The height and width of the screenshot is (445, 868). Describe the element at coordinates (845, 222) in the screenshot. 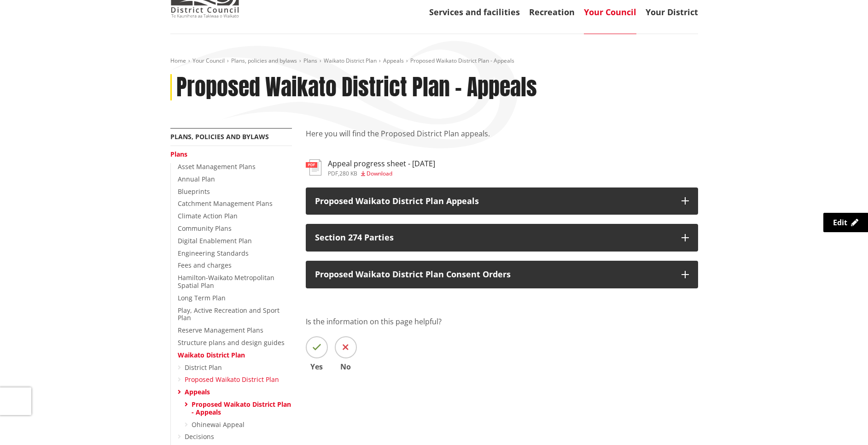

I see `a: Edit` at that location.